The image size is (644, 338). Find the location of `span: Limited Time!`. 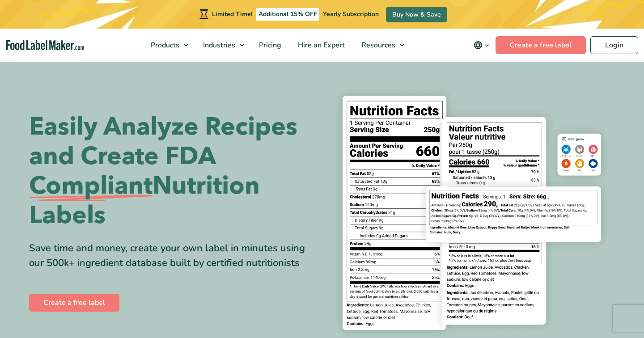

span: Limited Time! is located at coordinates (232, 14).